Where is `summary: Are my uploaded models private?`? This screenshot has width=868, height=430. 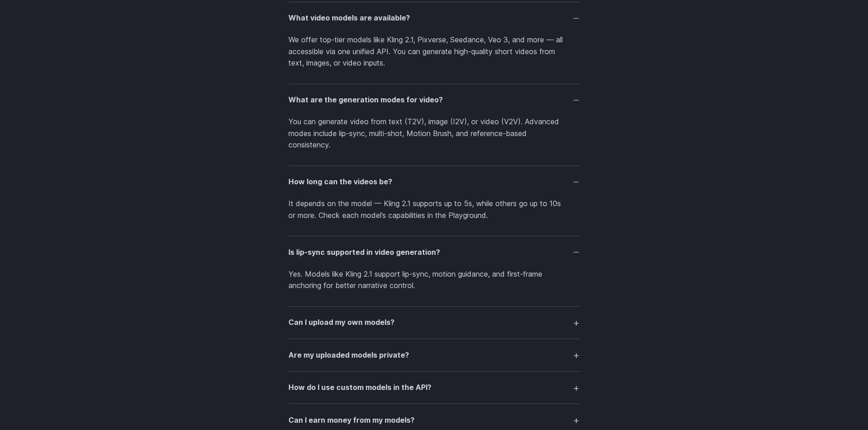 summary: Are my uploaded models private? is located at coordinates (434, 355).